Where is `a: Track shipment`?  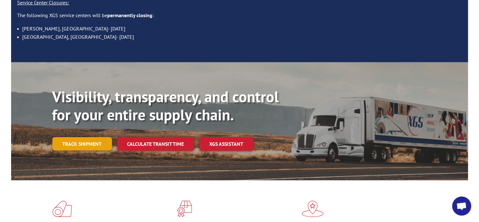
a: Track shipment is located at coordinates (82, 144).